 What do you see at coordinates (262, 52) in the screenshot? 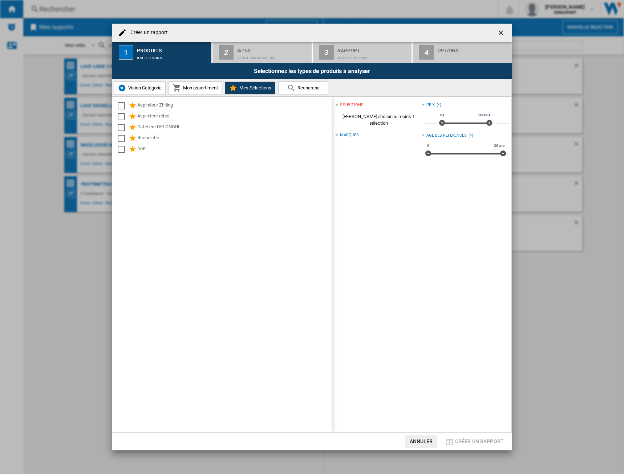
I see `button: 2 Sites Profil par défaut (8)` at bounding box center [262, 52].